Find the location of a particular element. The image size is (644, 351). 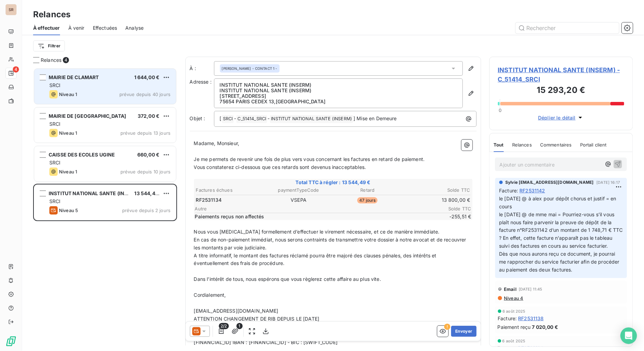

td: 13 800,00 € is located at coordinates (437, 200).